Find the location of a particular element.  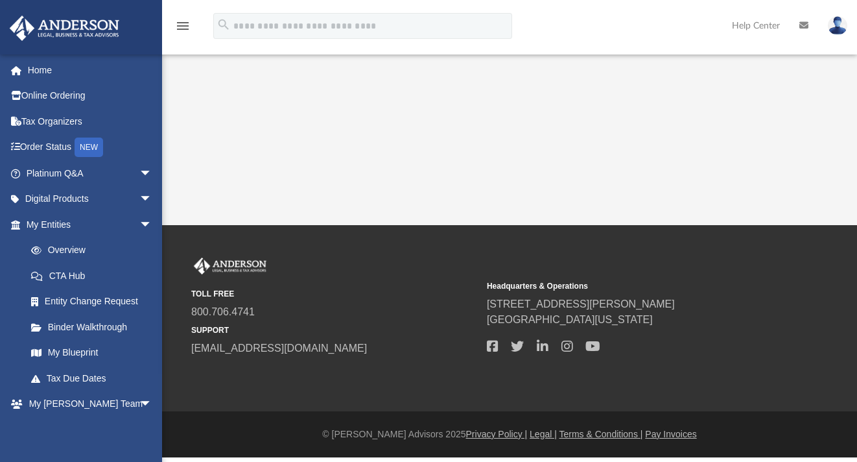

a: Overview is located at coordinates (95, 250).